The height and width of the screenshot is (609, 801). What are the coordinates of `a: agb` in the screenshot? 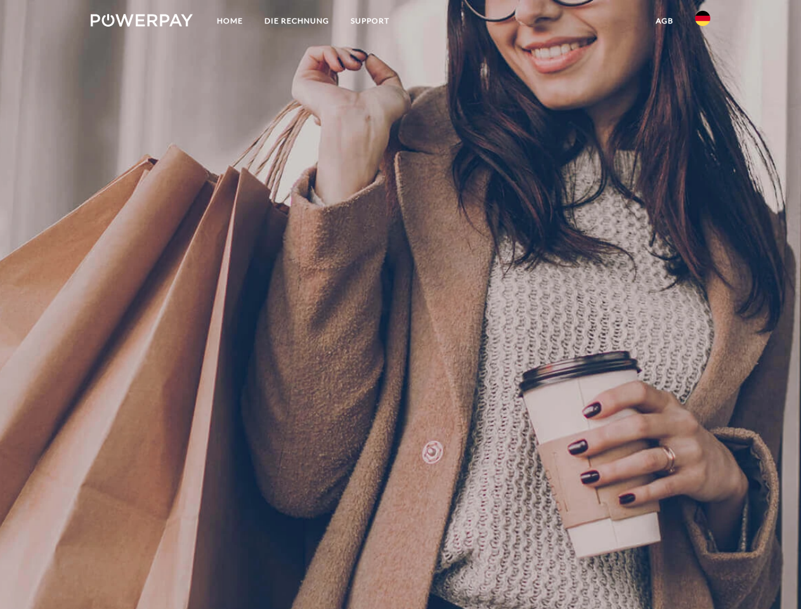 It's located at (665, 21).